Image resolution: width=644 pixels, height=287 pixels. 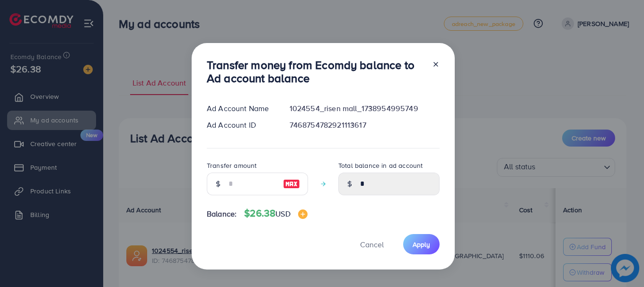 I want to click on div: Ad Account ID, so click(x=240, y=125).